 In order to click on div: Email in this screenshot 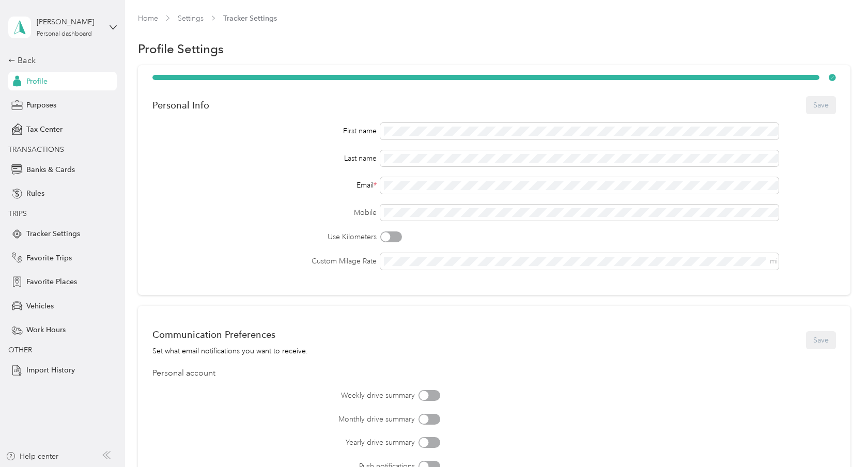, I will do `click(265, 185)`.